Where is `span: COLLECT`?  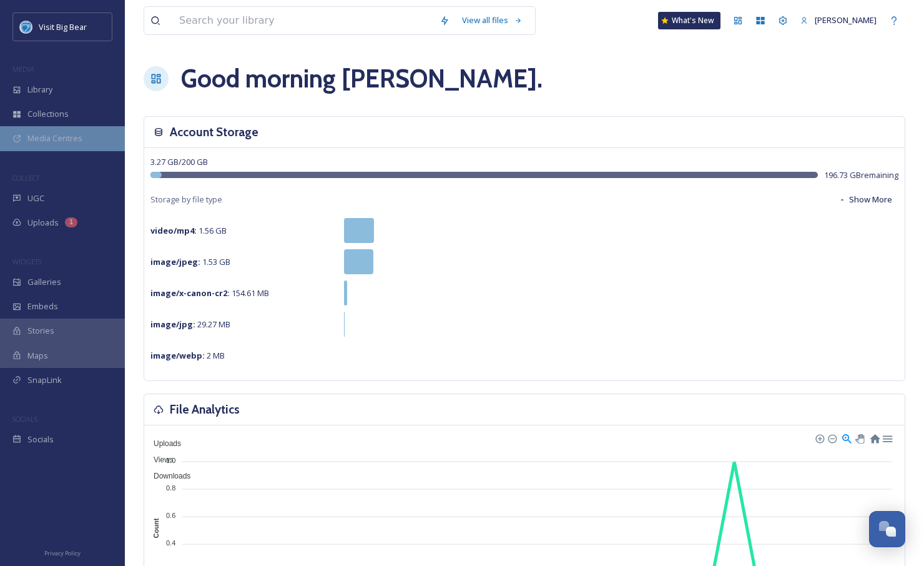
span: COLLECT is located at coordinates (26, 177).